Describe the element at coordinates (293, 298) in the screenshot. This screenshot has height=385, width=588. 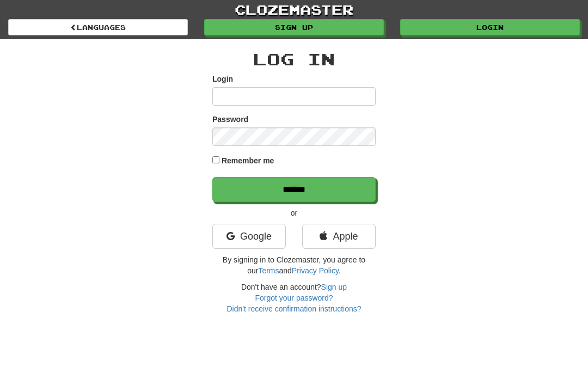
I see `a: Forgot your password?` at that location.